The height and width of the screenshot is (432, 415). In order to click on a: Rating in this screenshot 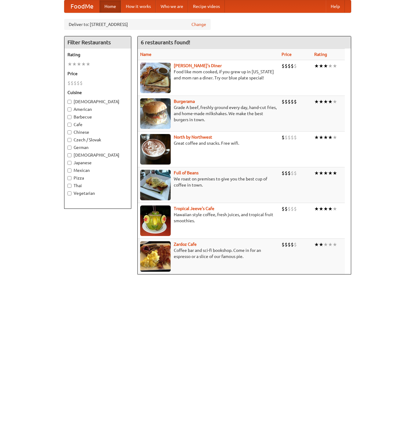, I will do `click(321, 54)`.